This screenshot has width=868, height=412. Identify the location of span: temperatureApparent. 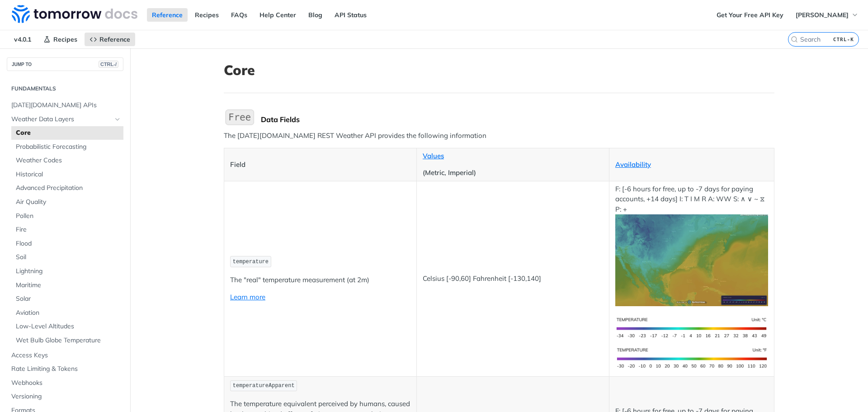
(264, 386).